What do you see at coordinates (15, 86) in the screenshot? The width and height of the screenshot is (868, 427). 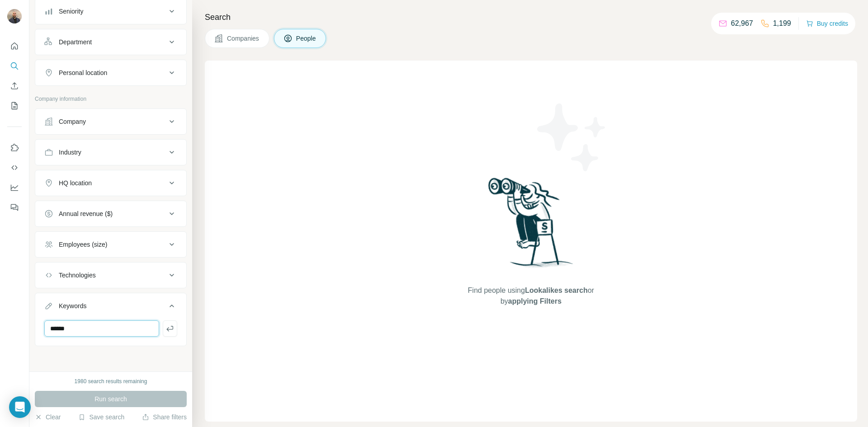 I see `button: Enrich CSV` at bounding box center [15, 86].